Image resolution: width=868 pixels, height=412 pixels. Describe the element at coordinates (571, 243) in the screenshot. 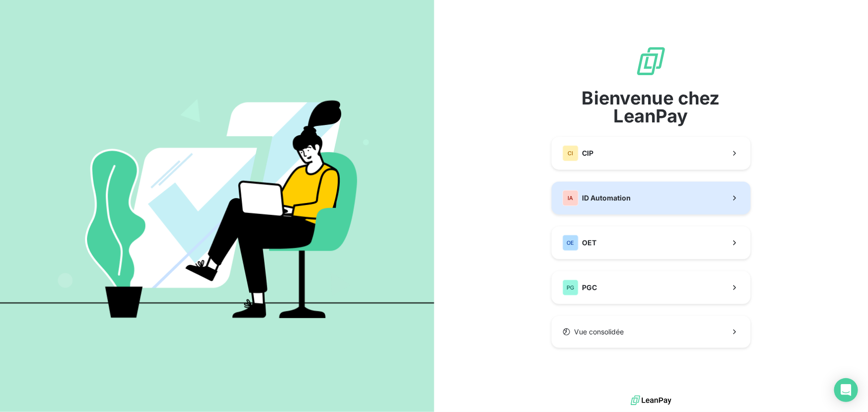

I see `div: OE` at that location.